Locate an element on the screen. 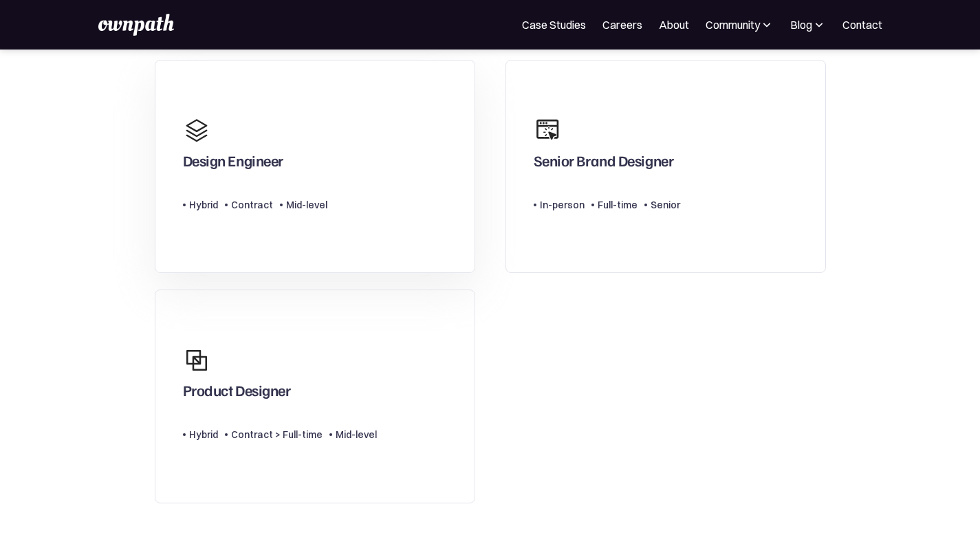 This screenshot has height=535, width=980. div: Product Designer is located at coordinates (237, 393).